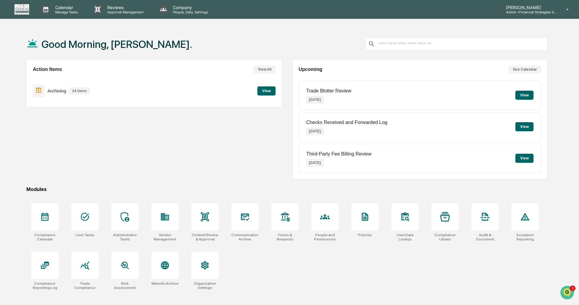  Describe the element at coordinates (365, 235) in the screenshot. I see `div: Policies` at that location.